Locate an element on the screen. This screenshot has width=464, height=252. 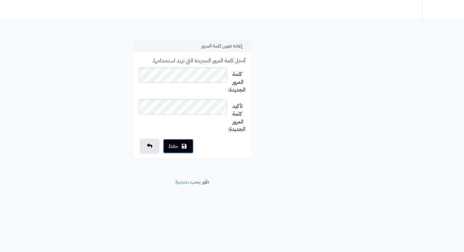
p: أدخل كلمة المرور الجديدة التي تريد استخدامها. is located at coordinates (192, 61).